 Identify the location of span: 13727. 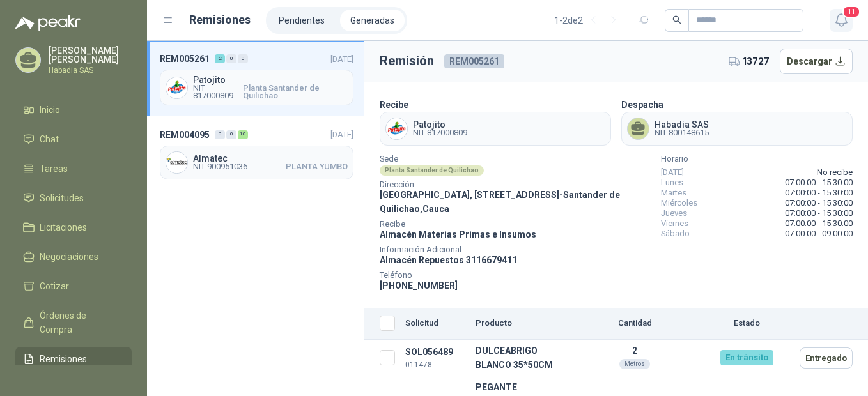
(756, 61).